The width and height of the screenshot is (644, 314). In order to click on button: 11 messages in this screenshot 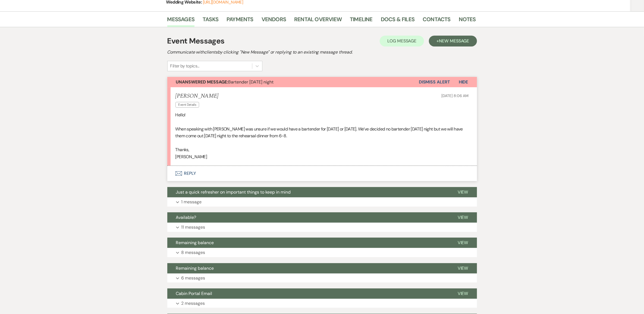, I will do `click(322, 227)`.